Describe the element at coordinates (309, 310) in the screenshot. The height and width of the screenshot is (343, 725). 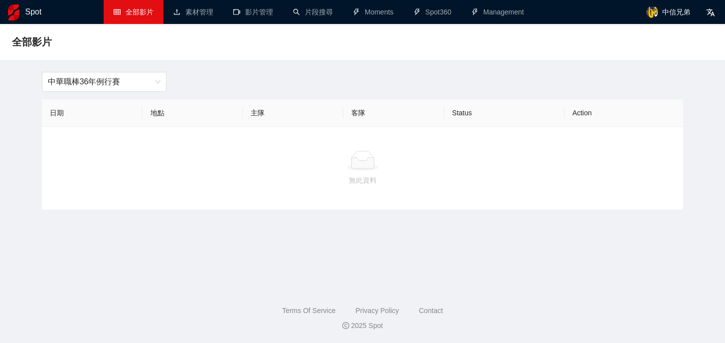
I see `a: Terms Of Service` at that location.